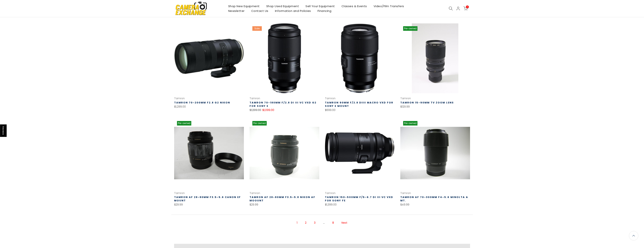 The height and width of the screenshot is (248, 644). I want to click on a: Tamron AF 70-300mm f4-5.6 Minolta A Mt., so click(434, 199).